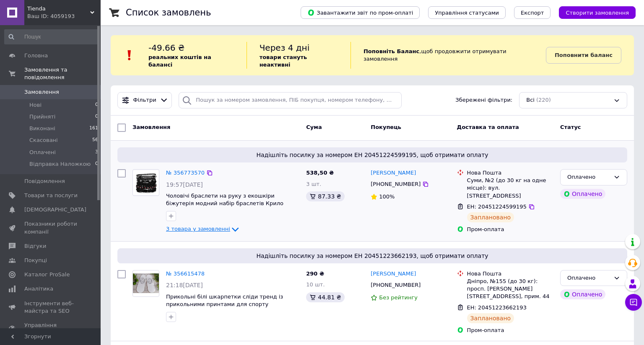 Image resolution: width=644 pixels, height=345 pixels. What do you see at coordinates (360, 13) in the screenshot?
I see `span: Завантажити звіт по пром-оплаті` at bounding box center [360, 13].